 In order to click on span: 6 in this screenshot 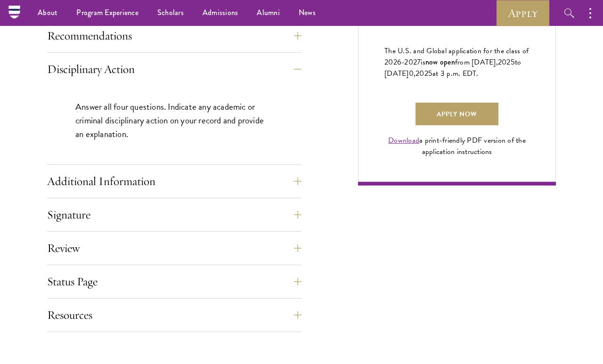, I will do `click(399, 62)`.